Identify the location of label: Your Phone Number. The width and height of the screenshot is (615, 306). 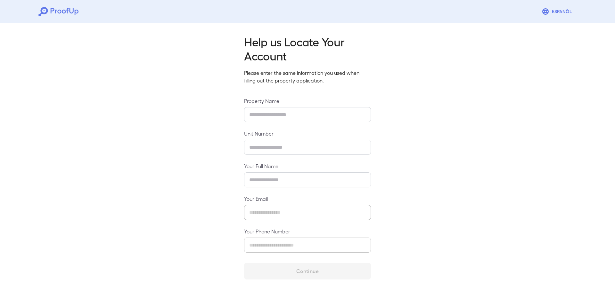
(307, 231).